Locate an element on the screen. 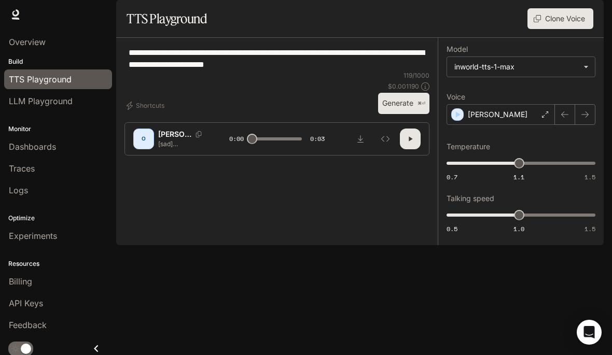 This screenshot has width=612, height=355. span: 0:03 is located at coordinates (317, 139).